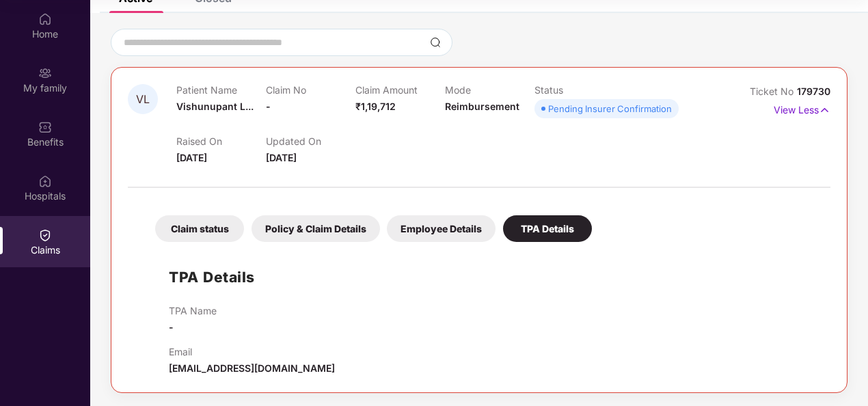  What do you see at coordinates (548, 229) in the screenshot?
I see `div: TPA Details` at bounding box center [548, 229].